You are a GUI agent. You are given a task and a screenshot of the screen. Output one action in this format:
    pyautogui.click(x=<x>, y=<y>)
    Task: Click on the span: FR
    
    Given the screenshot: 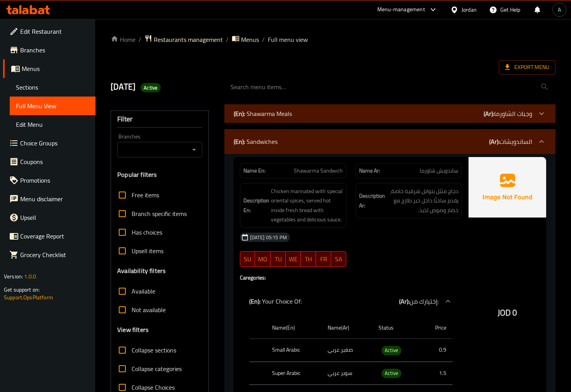 What is the action you would take?
    pyautogui.click(x=323, y=259)
    